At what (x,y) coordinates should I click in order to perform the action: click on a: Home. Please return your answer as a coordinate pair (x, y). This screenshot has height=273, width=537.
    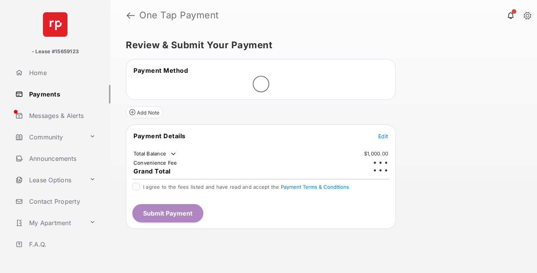
    Looking at the image, I should click on (61, 73).